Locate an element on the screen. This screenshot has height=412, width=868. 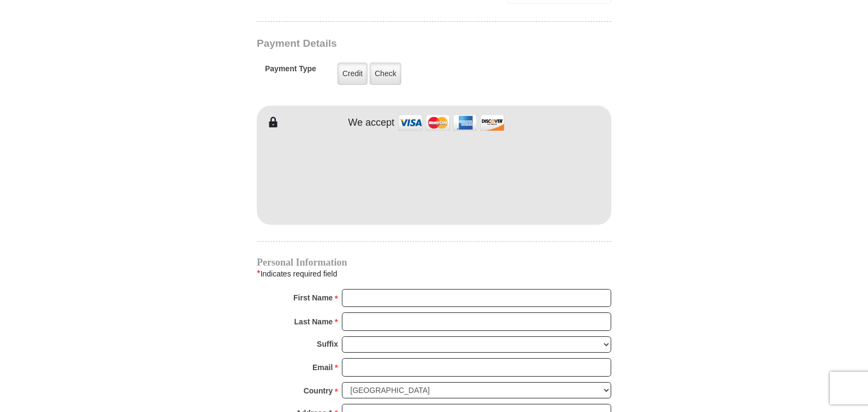
label: Check is located at coordinates (385, 74).